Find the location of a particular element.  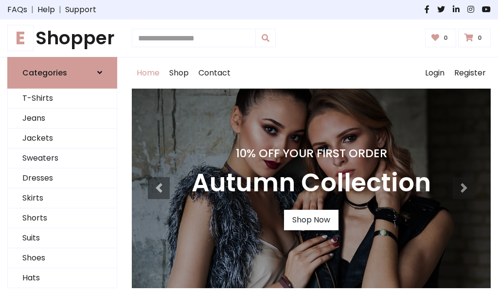

a: Register is located at coordinates (470, 73).